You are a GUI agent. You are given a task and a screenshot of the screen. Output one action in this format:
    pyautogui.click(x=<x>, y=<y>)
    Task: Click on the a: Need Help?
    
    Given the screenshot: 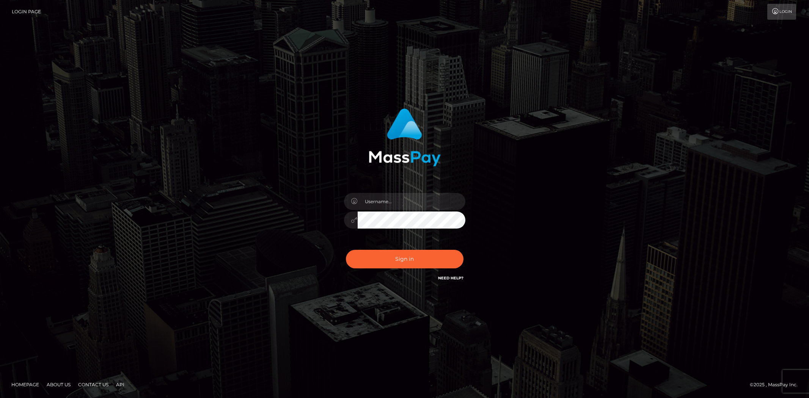 What is the action you would take?
    pyautogui.click(x=451, y=278)
    